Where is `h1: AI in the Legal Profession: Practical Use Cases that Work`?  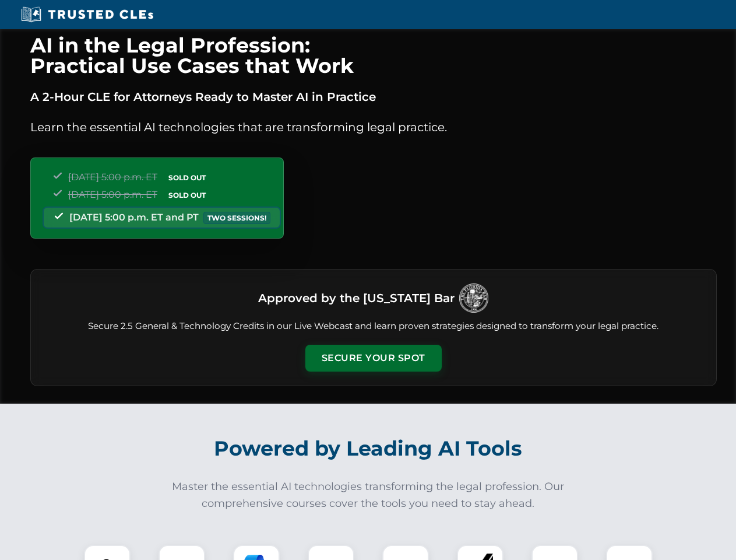 h1: AI in the Legal Profession: Practical Use Cases that Work is located at coordinates (374, 55).